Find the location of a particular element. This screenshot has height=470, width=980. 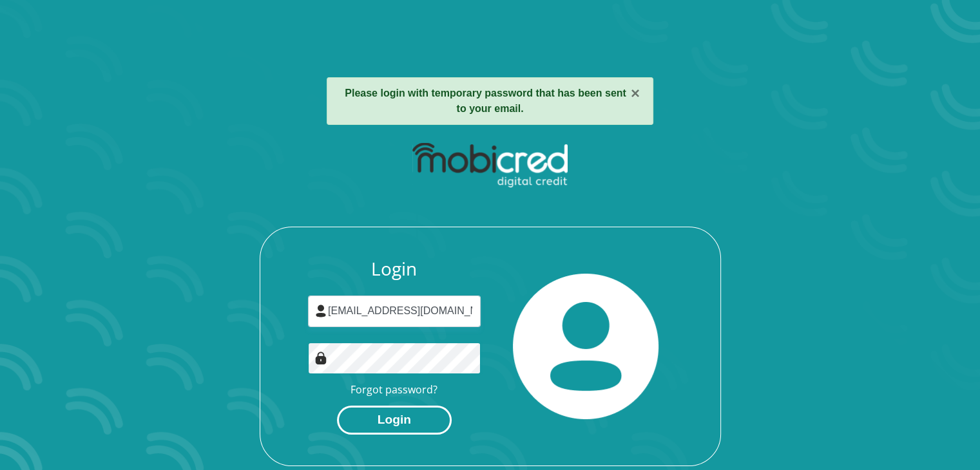

input: Username is located at coordinates (395, 311).